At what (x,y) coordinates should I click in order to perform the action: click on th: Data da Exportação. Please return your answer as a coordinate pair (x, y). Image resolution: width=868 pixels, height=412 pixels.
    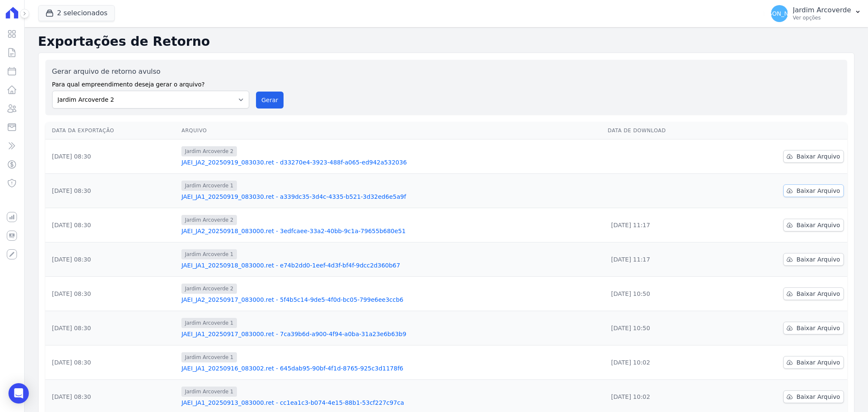
    Looking at the image, I should click on (112, 130).